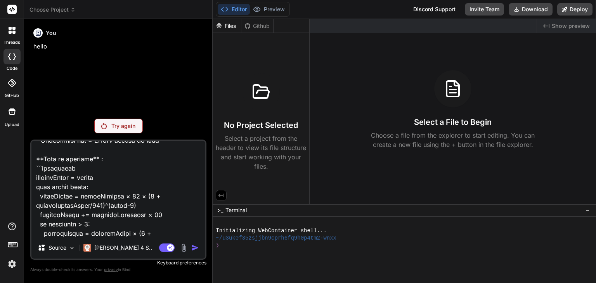 The height and width of the screenshot is (283, 596). What do you see at coordinates (434, 9) in the screenshot?
I see `div: Discord Support` at bounding box center [434, 9].